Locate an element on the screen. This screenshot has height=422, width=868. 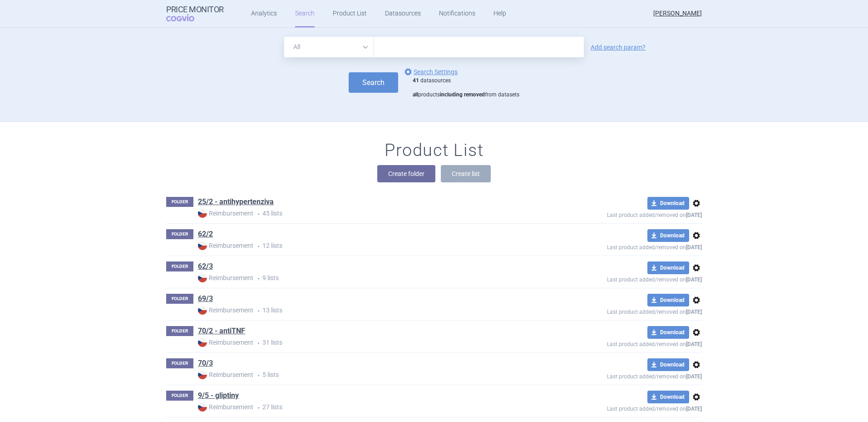
h1: 9/5 - gliptiny is located at coordinates (218, 397).